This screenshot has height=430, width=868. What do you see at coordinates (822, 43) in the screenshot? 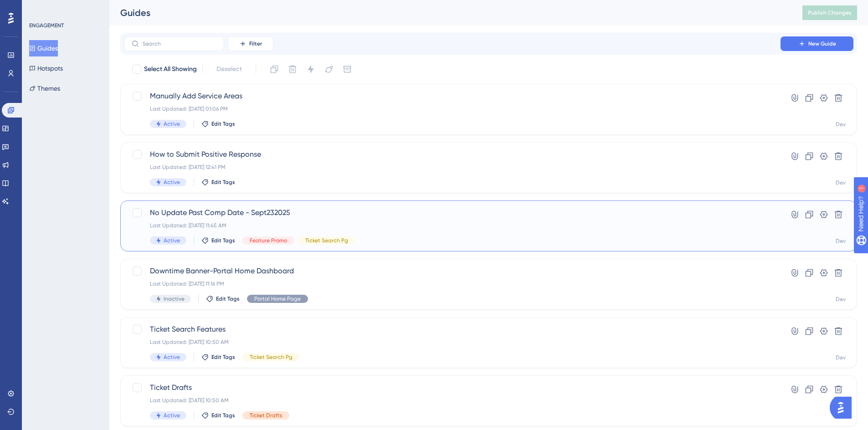
I see `span: New Guide` at bounding box center [822, 43].